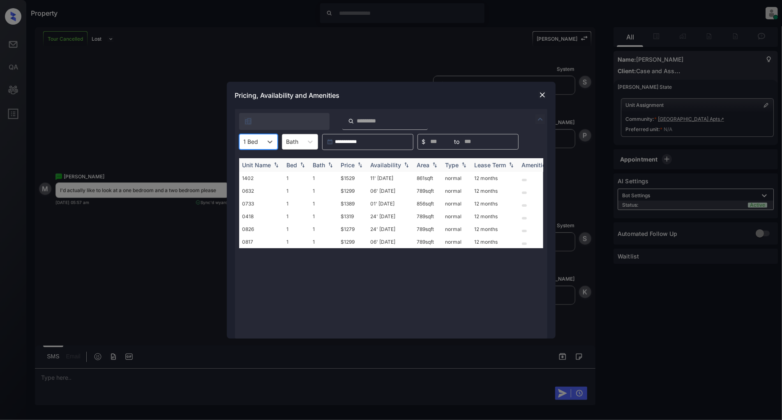  What do you see at coordinates (261, 216) in the screenshot?
I see `td: 0418` at bounding box center [261, 216].